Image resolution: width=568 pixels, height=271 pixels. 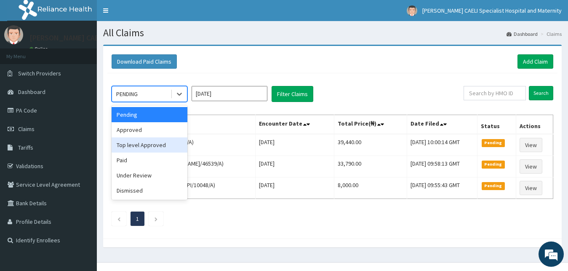 What do you see at coordinates (83, 124) in the screenshot?
I see `span: We're online!` at bounding box center [83, 124].